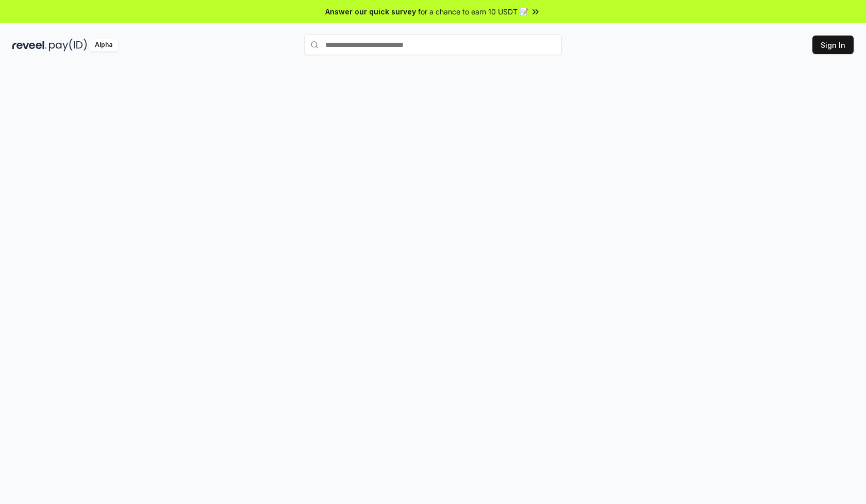 Image resolution: width=866 pixels, height=504 pixels. I want to click on img: reveel_dark, so click(29, 44).